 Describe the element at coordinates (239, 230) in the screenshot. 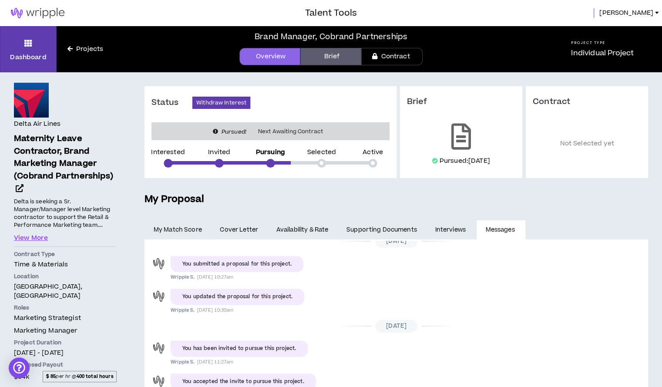

I see `span: Cover Letter` at that location.